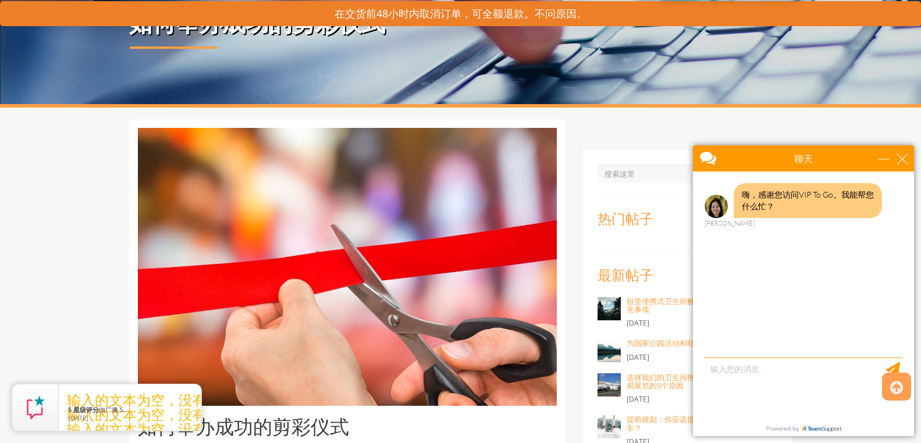 Image resolution: width=921 pixels, height=443 pixels. Describe the element at coordinates (117, 290) in the screenshot. I see `a: 技术支持：链接` at that location.